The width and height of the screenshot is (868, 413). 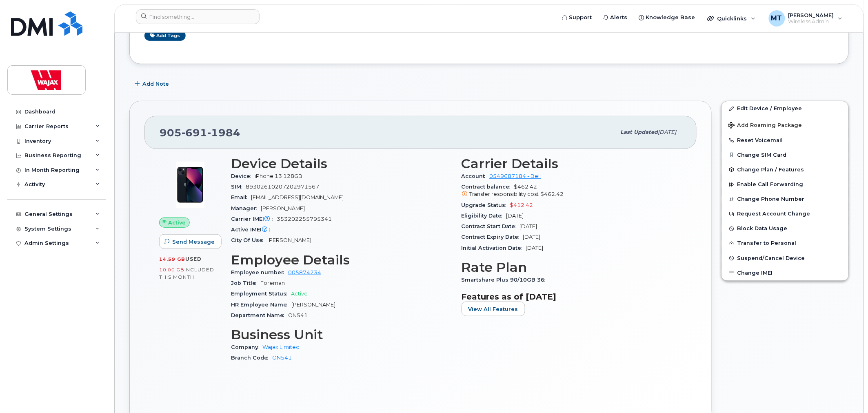 What do you see at coordinates (786, 169) in the screenshot?
I see `button: Change Plan / Features` at bounding box center [786, 169].